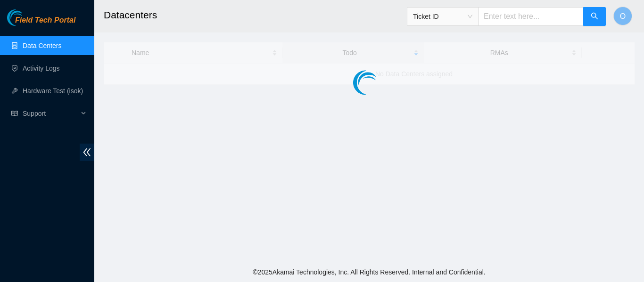 The width and height of the screenshot is (644, 282). What do you see at coordinates (41, 68) in the screenshot?
I see `a: Activity Logs` at bounding box center [41, 68].